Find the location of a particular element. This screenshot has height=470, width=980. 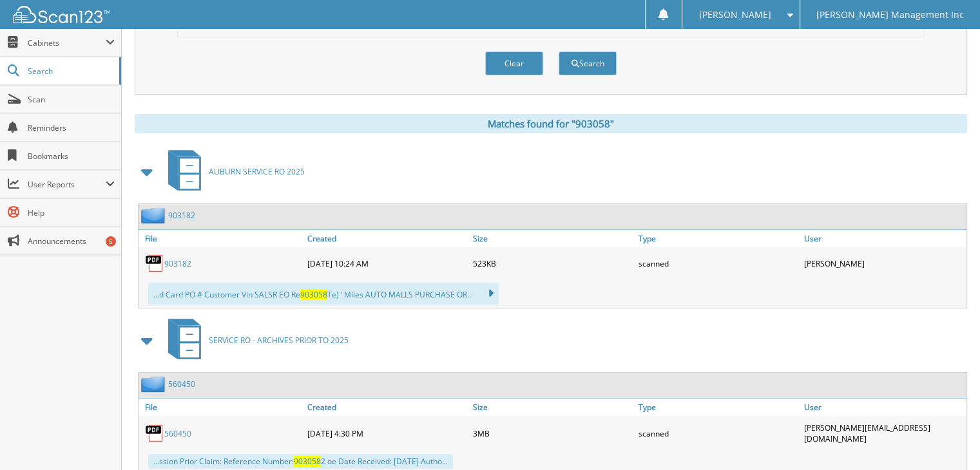

span: Bookmarks is located at coordinates (71, 156).